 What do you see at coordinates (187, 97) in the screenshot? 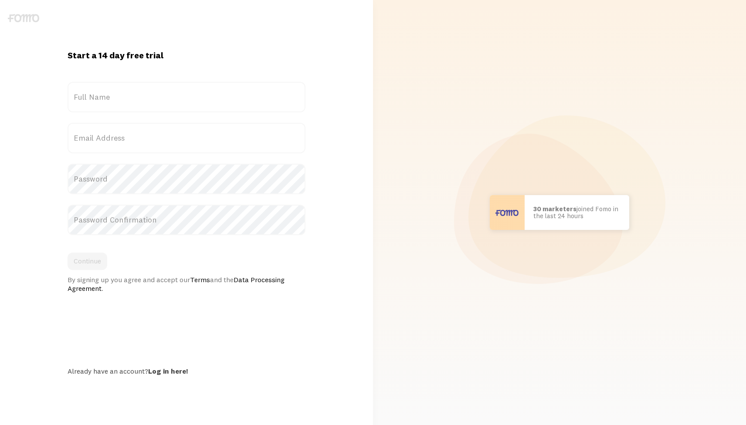
I see `label: Full Name` at bounding box center [187, 97].